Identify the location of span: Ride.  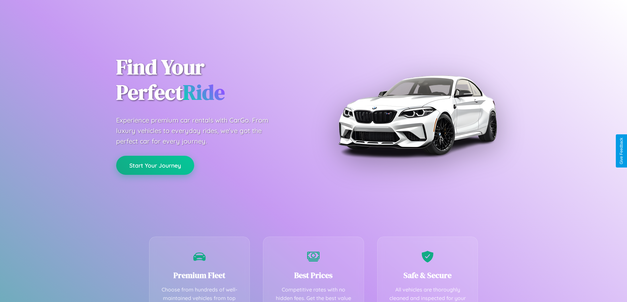
(204, 92).